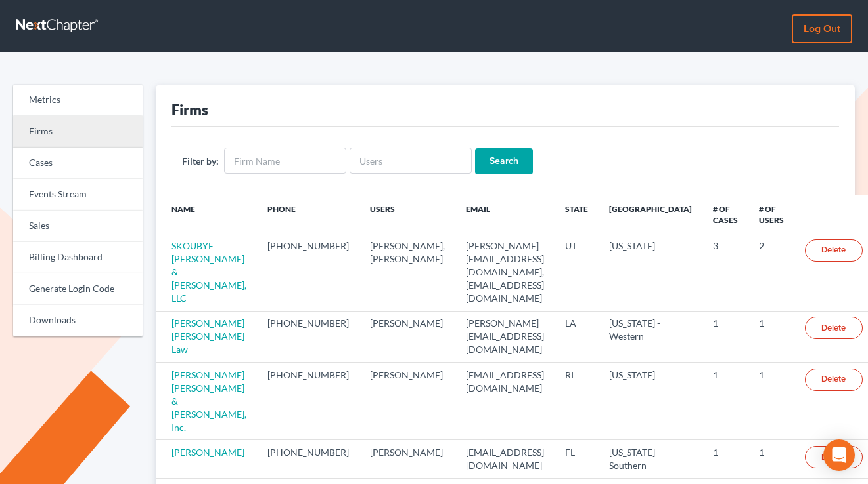  What do you see at coordinates (576, 215) in the screenshot?
I see `th: State` at bounding box center [576, 215].